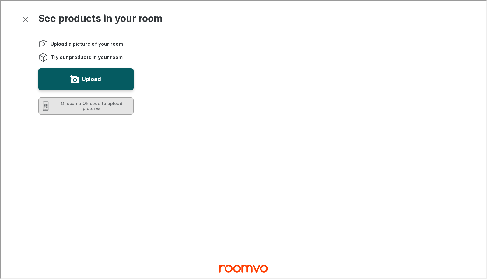 The image size is (487, 279). What do you see at coordinates (91, 78) in the screenshot?
I see `label: Upload` at bounding box center [91, 78].